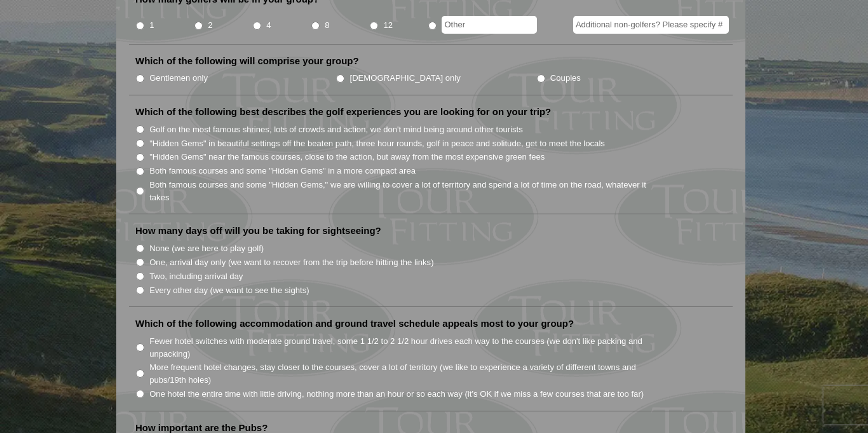 The width and height of the screenshot is (868, 433). What do you see at coordinates (404, 373) in the screenshot?
I see `label: More frequent hotel changes, stay closer to the courses, cover a lot of territory (we like to exp...` at bounding box center [404, 373].